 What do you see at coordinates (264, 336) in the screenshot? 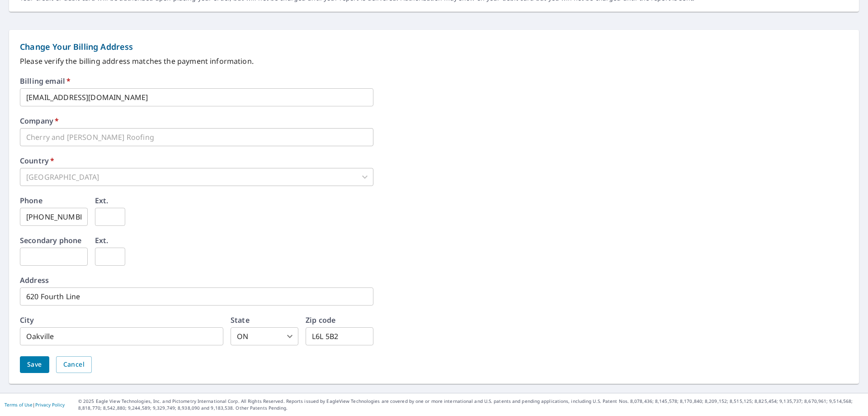
I see `div: ON` at bounding box center [264, 336].